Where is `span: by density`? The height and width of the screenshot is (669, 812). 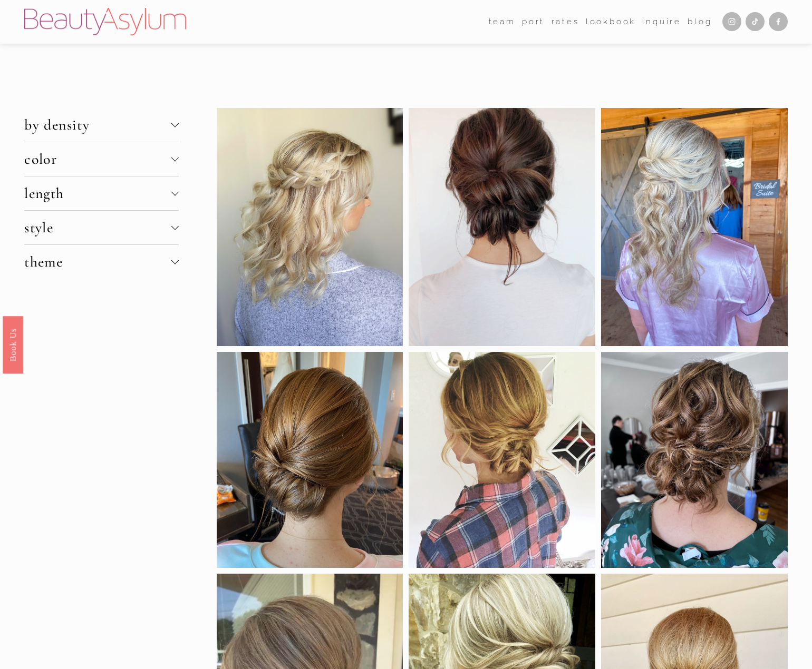
span: by density is located at coordinates (98, 125).